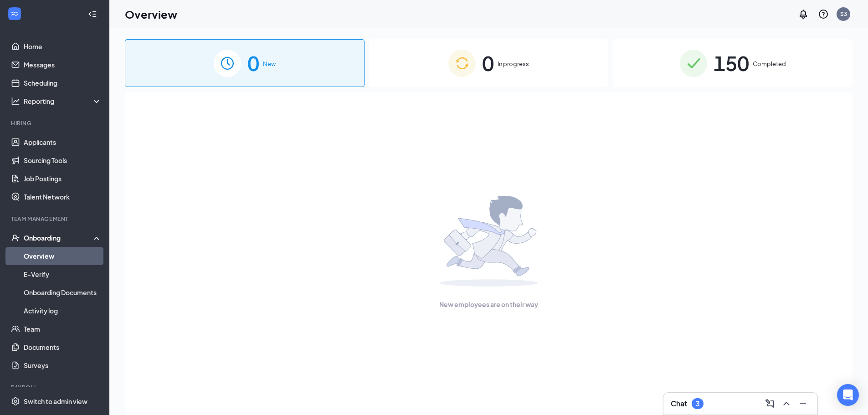  What do you see at coordinates (151, 14) in the screenshot?
I see `h1: Overview` at bounding box center [151, 14].